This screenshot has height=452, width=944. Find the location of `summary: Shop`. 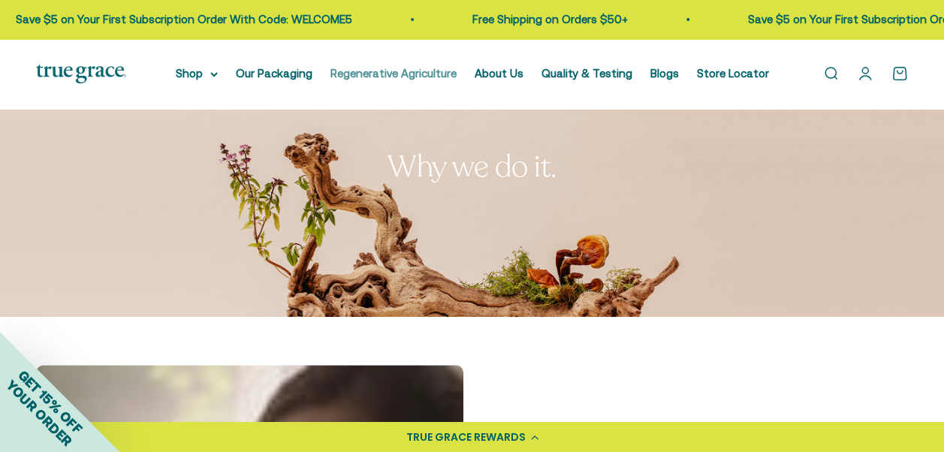

summary: Shop is located at coordinates (197, 74).